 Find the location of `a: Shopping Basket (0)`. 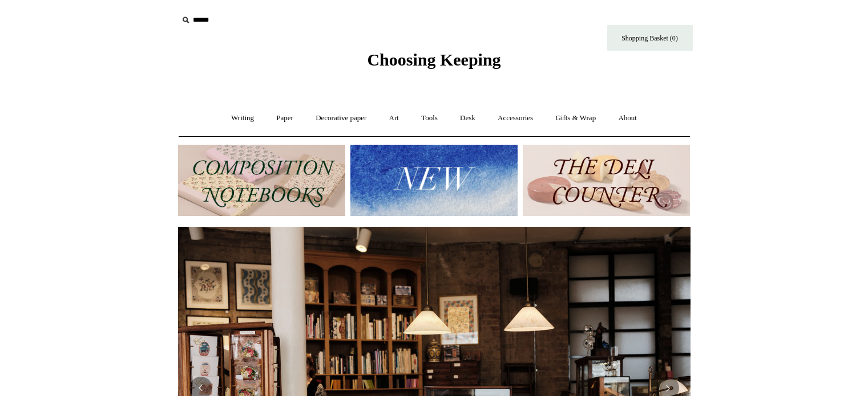

a: Shopping Basket (0) is located at coordinates (650, 38).